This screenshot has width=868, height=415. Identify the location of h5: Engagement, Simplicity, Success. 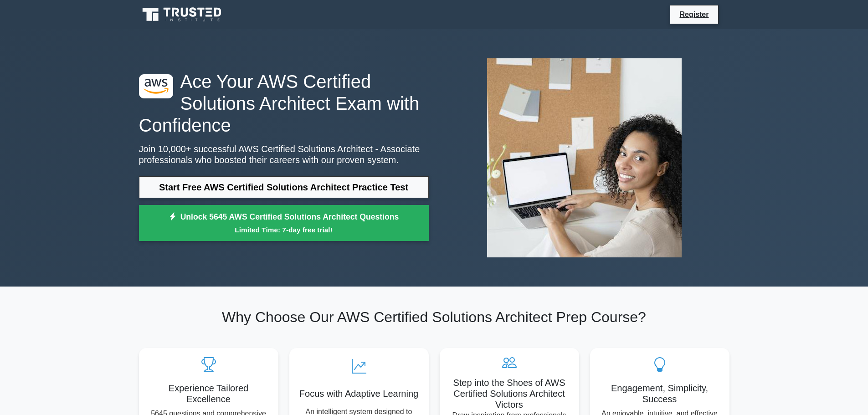
(660, 394).